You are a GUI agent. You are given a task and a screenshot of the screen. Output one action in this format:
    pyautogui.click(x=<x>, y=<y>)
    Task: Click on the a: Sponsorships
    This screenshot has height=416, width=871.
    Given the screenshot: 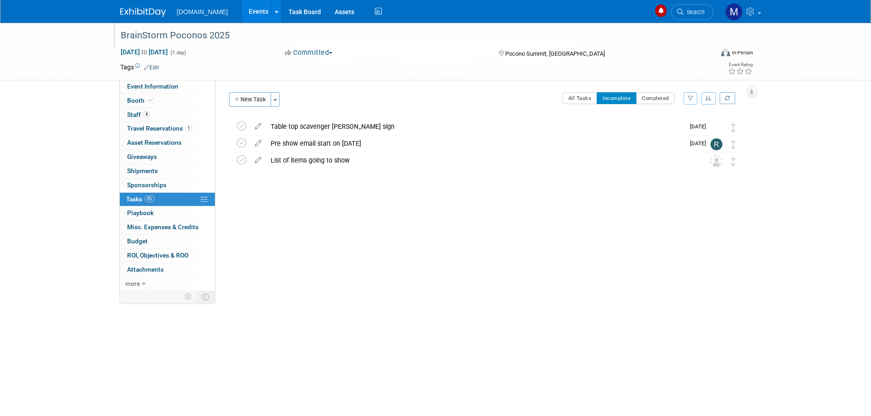 What is the action you would take?
    pyautogui.click(x=167, y=186)
    